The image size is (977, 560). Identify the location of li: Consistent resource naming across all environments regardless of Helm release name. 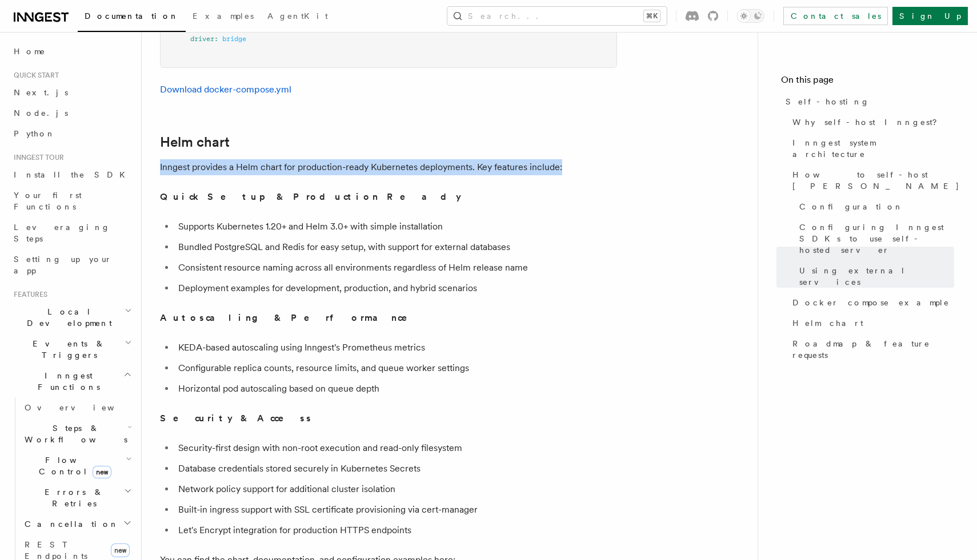
(396, 268).